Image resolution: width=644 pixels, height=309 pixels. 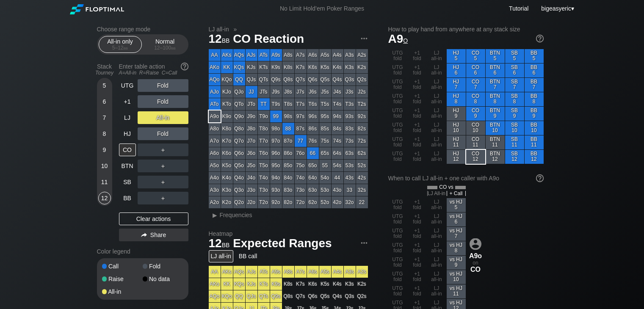 What do you see at coordinates (313, 202) in the screenshot?
I see `div: 62o` at bounding box center [313, 202].